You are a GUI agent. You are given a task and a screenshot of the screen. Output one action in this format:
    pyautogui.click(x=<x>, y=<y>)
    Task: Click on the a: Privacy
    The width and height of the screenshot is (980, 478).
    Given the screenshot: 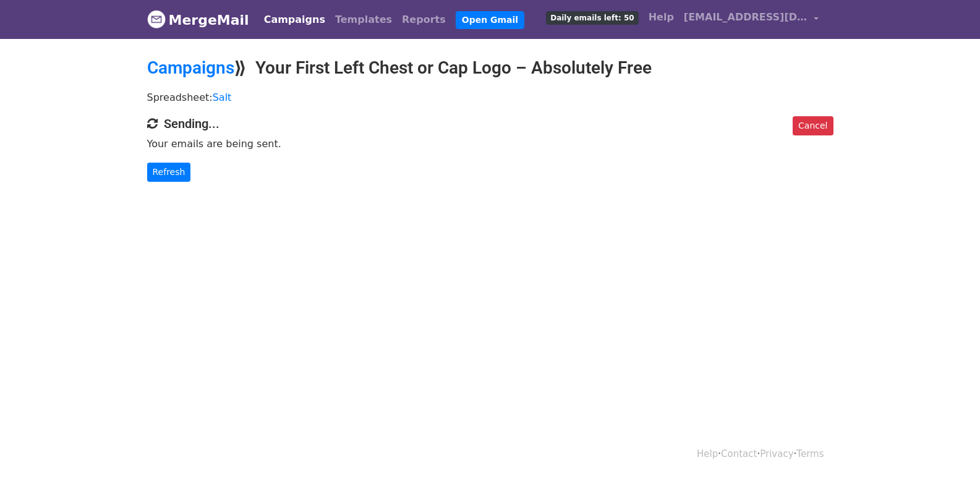 What is the action you would take?
    pyautogui.click(x=776, y=454)
    